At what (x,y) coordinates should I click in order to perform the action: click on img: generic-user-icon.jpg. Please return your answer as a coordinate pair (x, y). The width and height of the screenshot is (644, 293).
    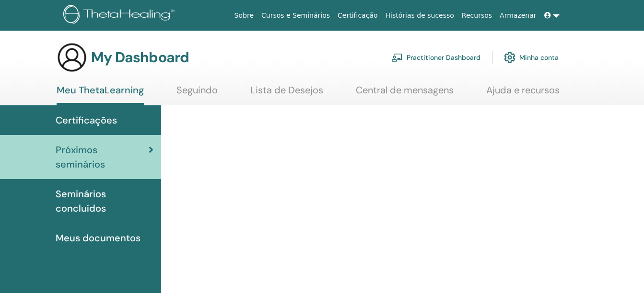
    Looking at the image, I should click on (72, 57).